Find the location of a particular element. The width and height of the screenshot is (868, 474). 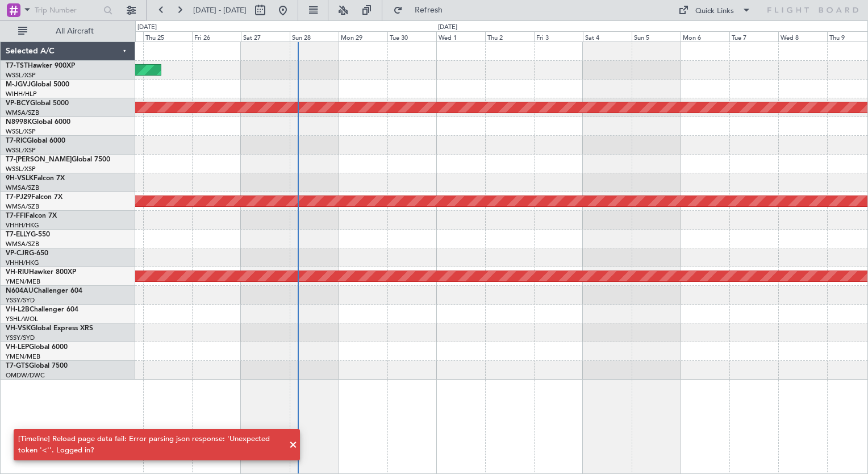

a: 9H-VSLKFalcon 7X is located at coordinates (35, 178).